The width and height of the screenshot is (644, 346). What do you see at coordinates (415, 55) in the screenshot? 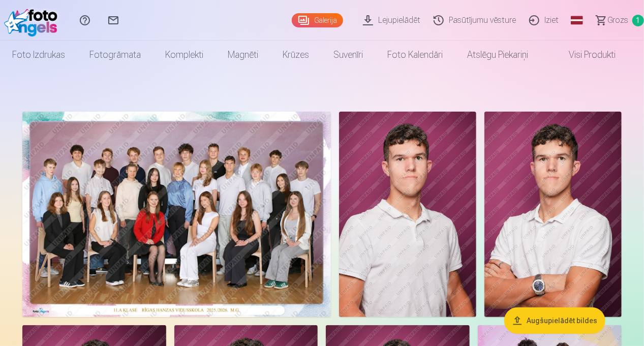
I see `a: Foto kalendāri` at bounding box center [415, 55].